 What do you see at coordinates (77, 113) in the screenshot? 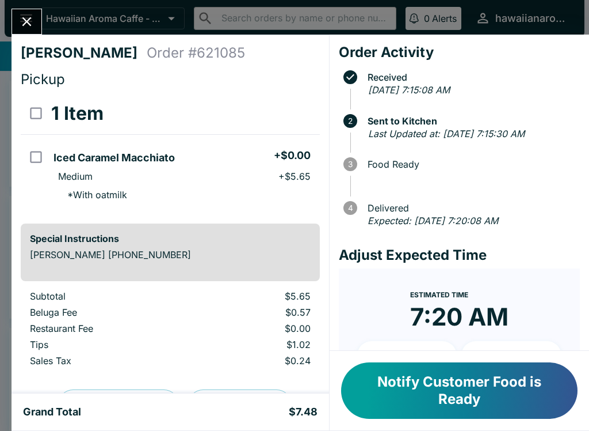
I see `h3: 1 Item` at bounding box center [77, 113].